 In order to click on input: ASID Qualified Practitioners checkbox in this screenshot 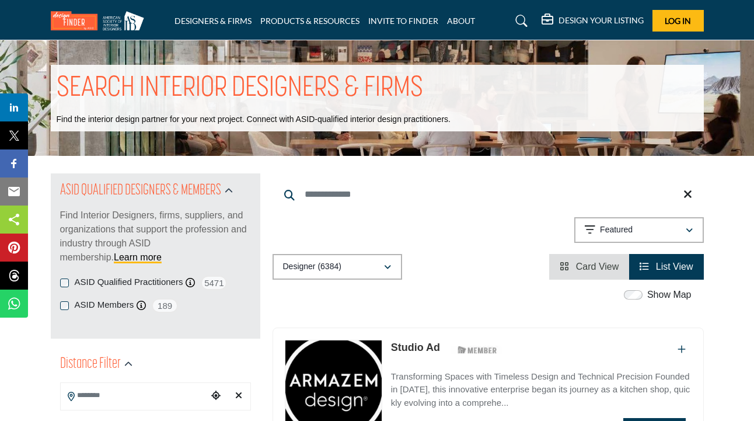, I will do `click(64, 282)`.